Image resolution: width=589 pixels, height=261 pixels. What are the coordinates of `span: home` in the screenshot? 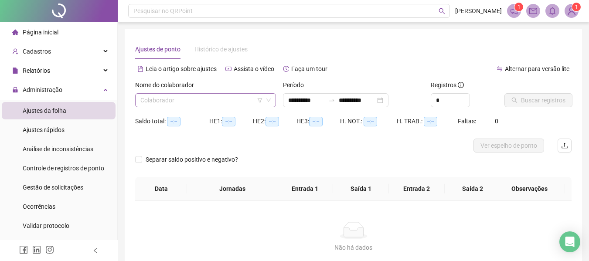 It's located at (15, 32).